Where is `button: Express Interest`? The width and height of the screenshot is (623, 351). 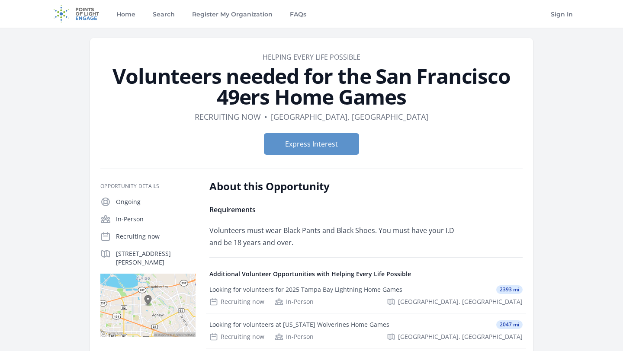 button: Express Interest is located at coordinates (312, 144).